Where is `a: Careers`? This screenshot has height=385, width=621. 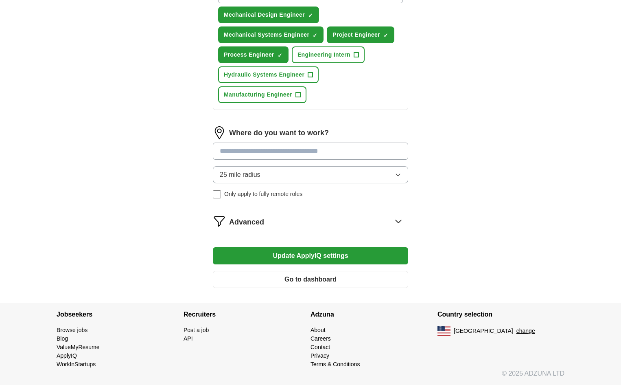
a: Careers is located at coordinates (321, 338).